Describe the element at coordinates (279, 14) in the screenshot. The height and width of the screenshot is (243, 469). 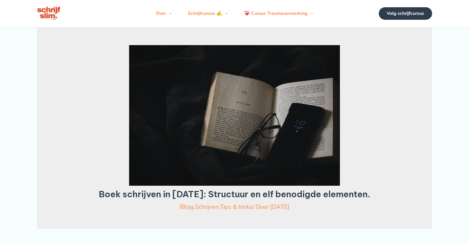
I see `a: ❤️‍🩹 Cursus TraumaverwerkingMenu schakelen` at that location.